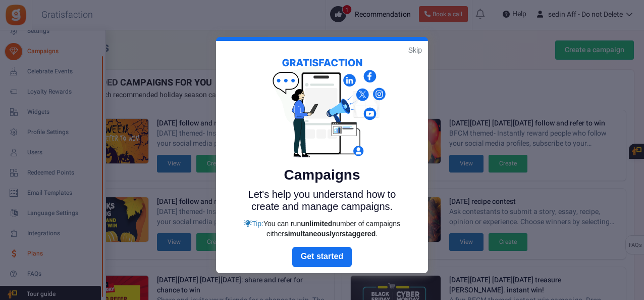  I want to click on h5: Campaigns, so click(322, 175).